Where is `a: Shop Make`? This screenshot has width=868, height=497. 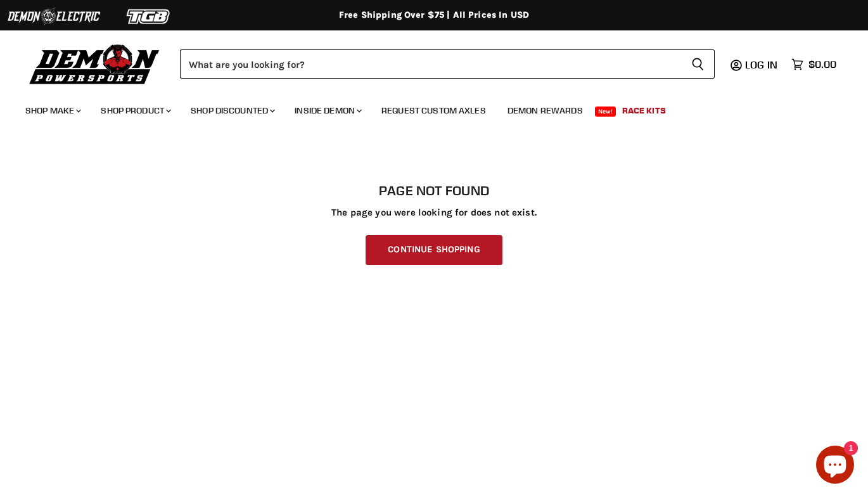
a: Shop Make is located at coordinates (52, 110).